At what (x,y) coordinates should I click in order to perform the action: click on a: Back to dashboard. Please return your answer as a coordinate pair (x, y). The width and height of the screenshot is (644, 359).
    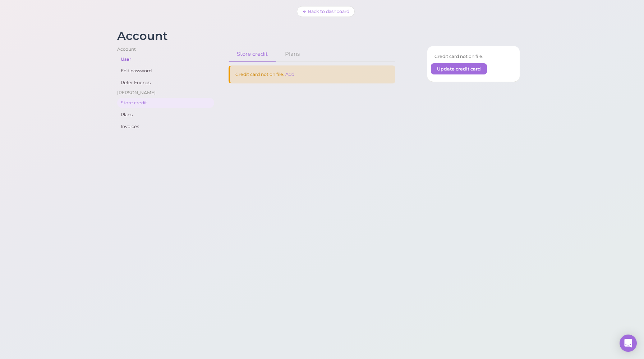
    Looking at the image, I should click on (326, 11).